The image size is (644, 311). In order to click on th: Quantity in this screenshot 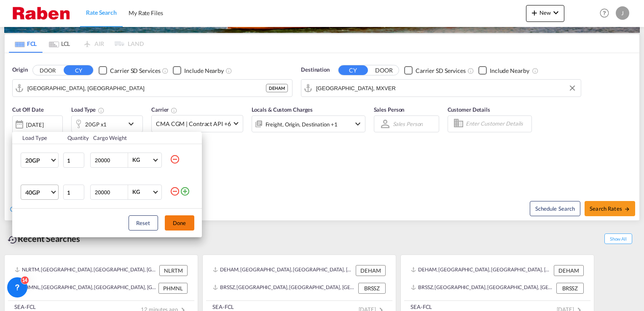, I will do `click(76, 138)`.